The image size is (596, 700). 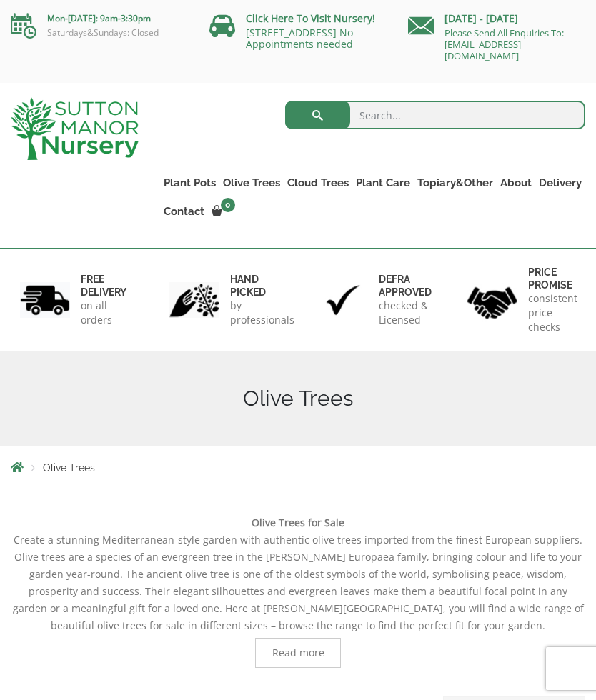 What do you see at coordinates (560, 183) in the screenshot?
I see `a: Delivery` at bounding box center [560, 183].